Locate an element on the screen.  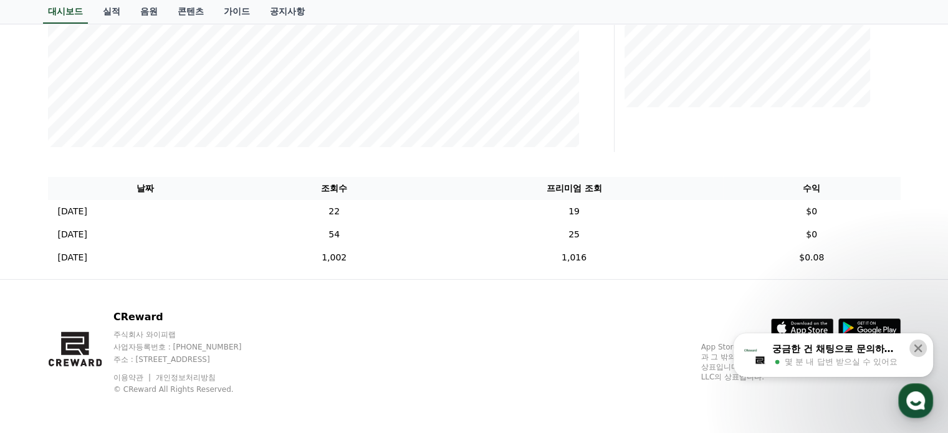
th: 프리미엄 조회 is located at coordinates (574, 188).